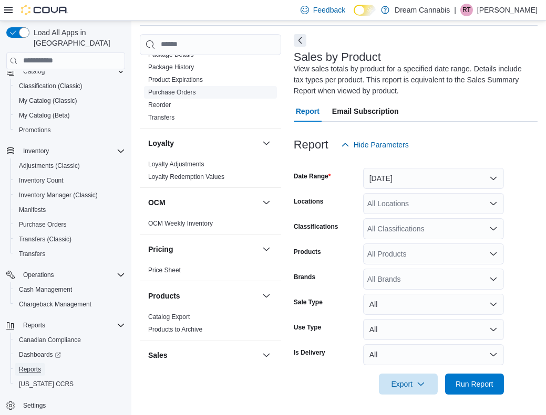 This screenshot has height=415, width=546. I want to click on span: Operations, so click(72, 275).